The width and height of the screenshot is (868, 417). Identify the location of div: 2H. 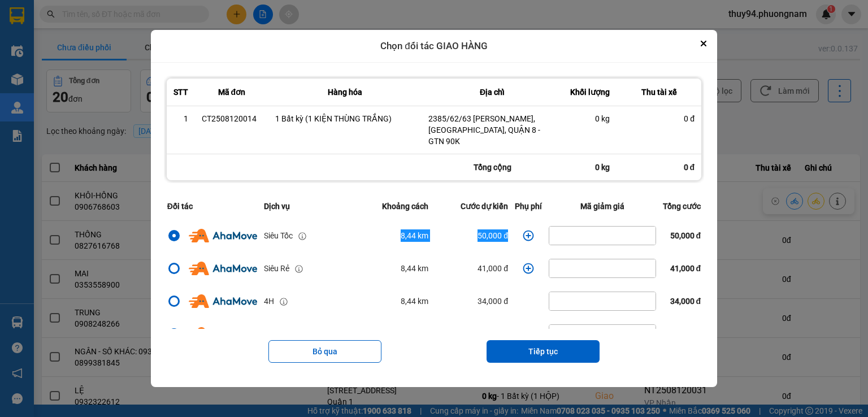
(269, 334).